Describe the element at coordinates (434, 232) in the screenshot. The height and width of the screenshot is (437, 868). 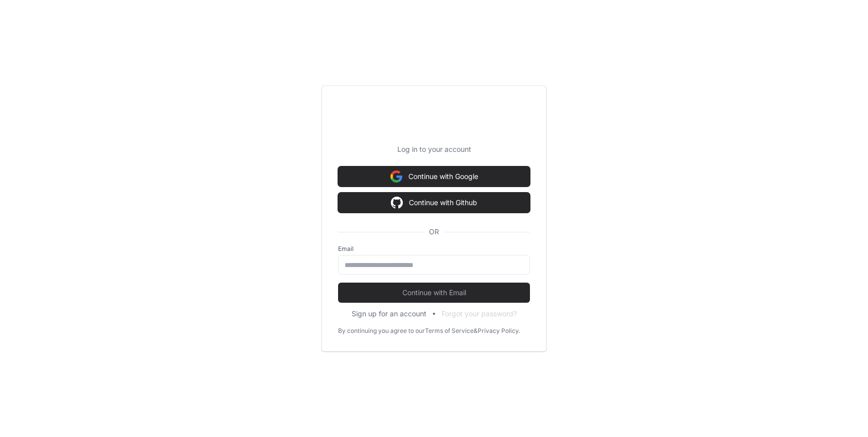
I see `span: OR` at that location.